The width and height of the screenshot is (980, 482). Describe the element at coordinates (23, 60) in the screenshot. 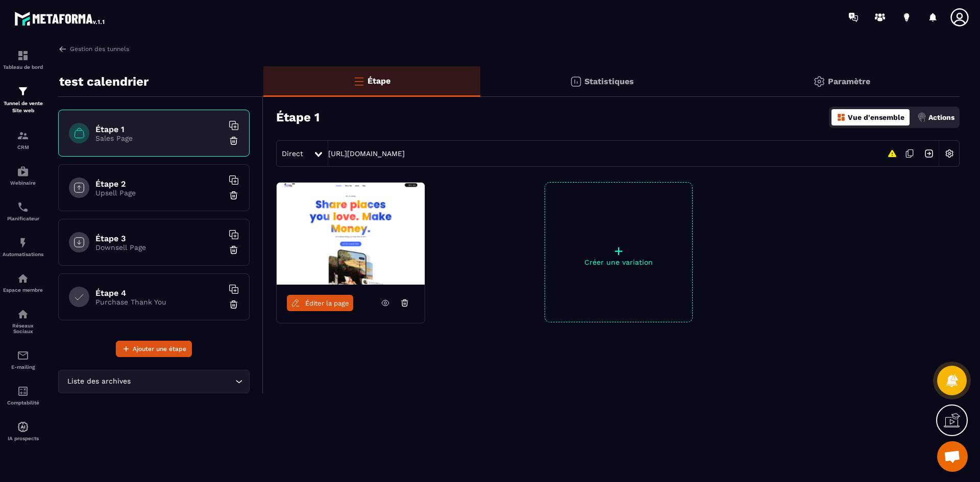

I see `a: formationformationTableau de bord` at that location.